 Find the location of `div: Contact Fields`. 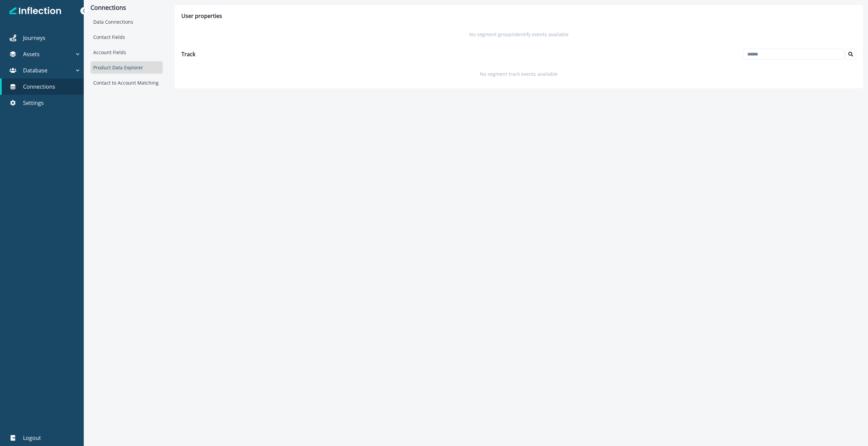

div: Contact Fields is located at coordinates (127, 37).